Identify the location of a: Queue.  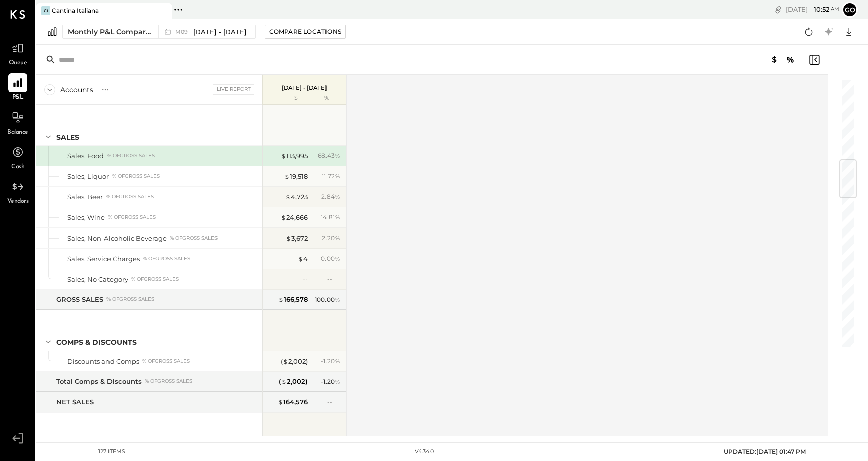
(18, 53).